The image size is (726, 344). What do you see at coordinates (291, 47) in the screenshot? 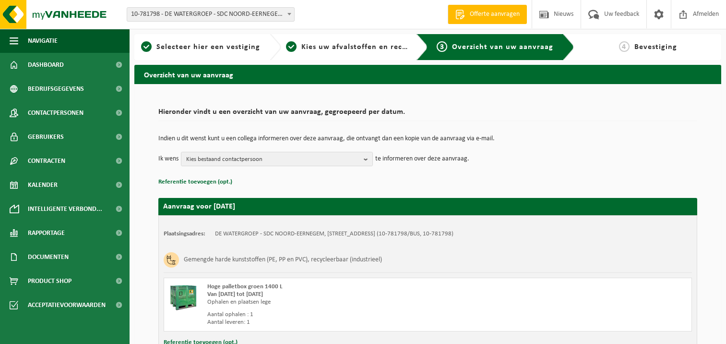
I see `span: 2` at bounding box center [291, 47].